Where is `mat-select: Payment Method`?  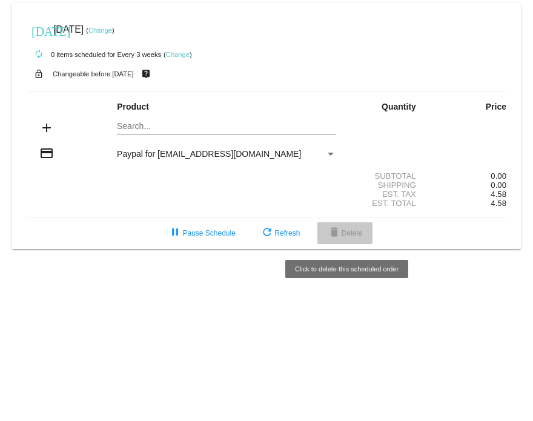 mat-select: Payment Method is located at coordinates (227, 154).